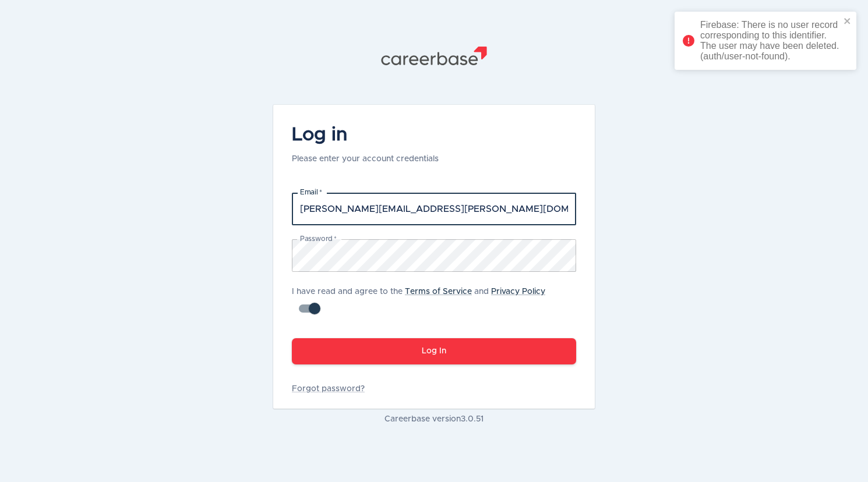 This screenshot has height=482, width=868. I want to click on a: Terms of Service, so click(438, 291).